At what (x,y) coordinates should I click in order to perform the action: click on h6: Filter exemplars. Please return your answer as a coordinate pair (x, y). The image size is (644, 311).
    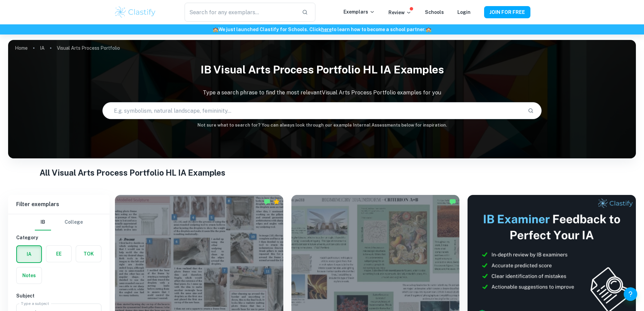
    Looking at the image, I should click on (59, 204).